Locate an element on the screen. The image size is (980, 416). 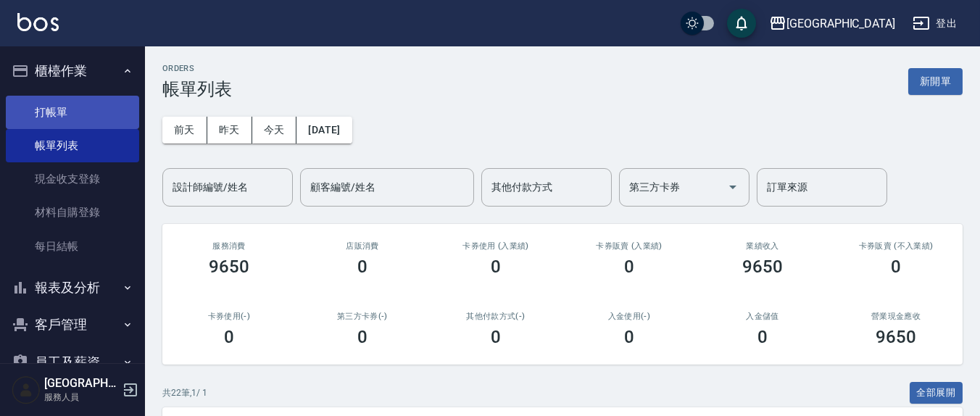
h2: 店販消費 is located at coordinates (362, 246).